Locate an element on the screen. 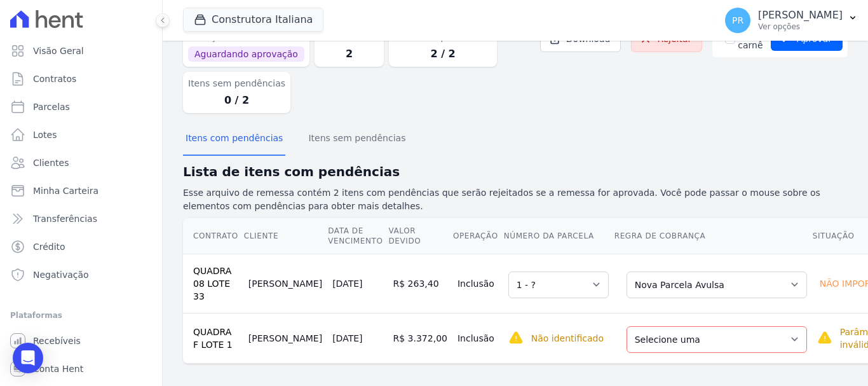  a: Transferências is located at coordinates (81, 219).